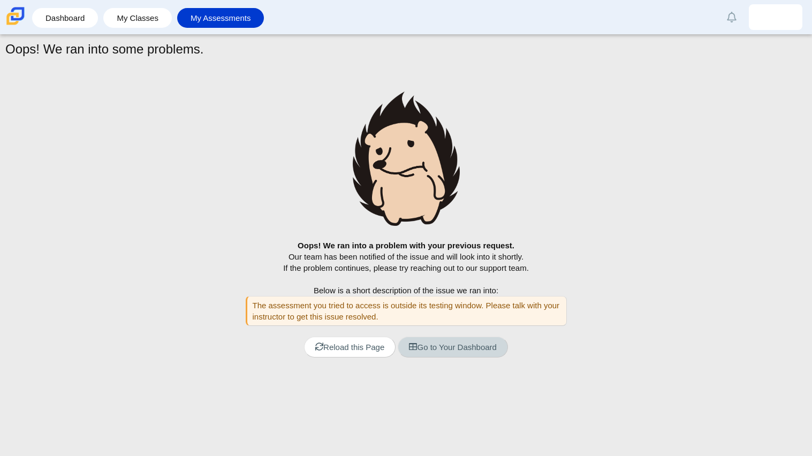 Image resolution: width=812 pixels, height=456 pixels. What do you see at coordinates (406, 311) in the screenshot?
I see `div: The assessment you tried to access is outside its testing window. Please talk with your instructo...` at bounding box center [406, 311].